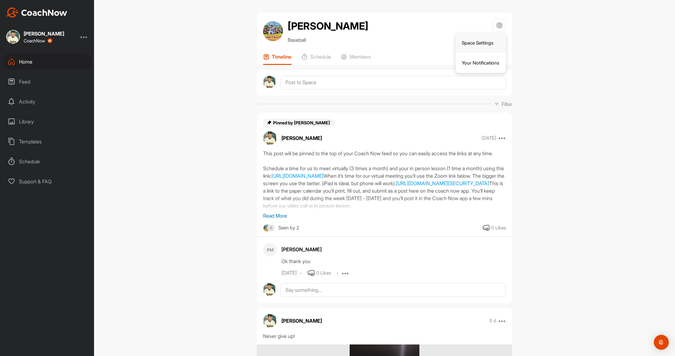 The width and height of the screenshot is (675, 356). I want to click on p: Read More, so click(385, 215).